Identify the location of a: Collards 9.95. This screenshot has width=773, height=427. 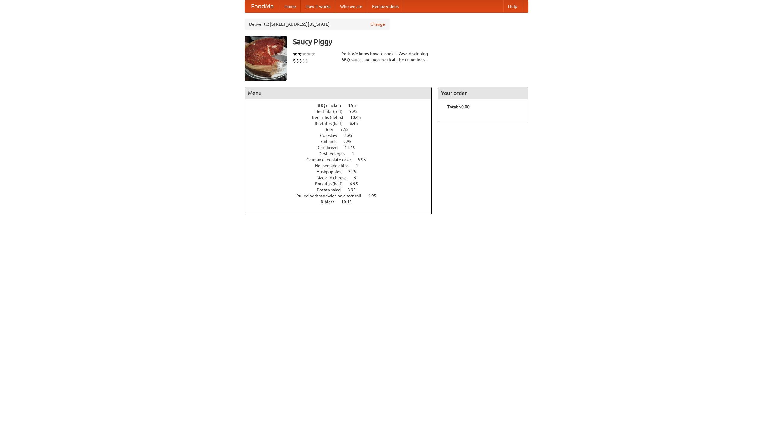
(342, 142).